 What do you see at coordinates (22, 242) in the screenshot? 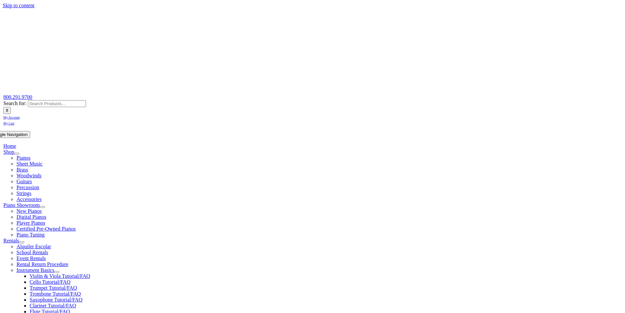
I see `button: Open submenu of Rentals` at bounding box center [22, 242].